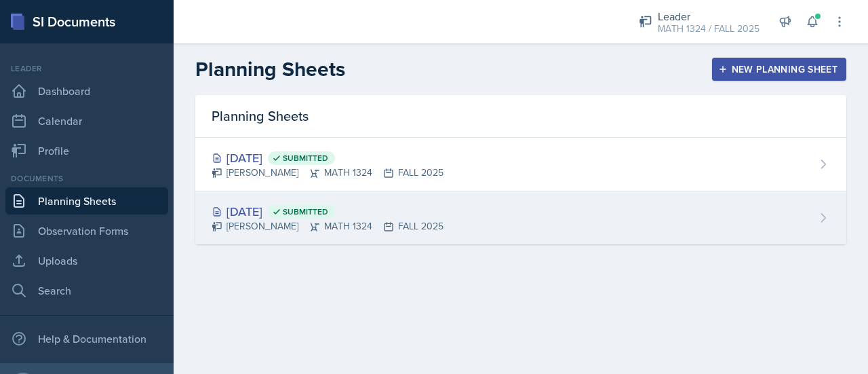 The image size is (868, 374). Describe the element at coordinates (87, 338) in the screenshot. I see `div: Help & Documentation` at that location.